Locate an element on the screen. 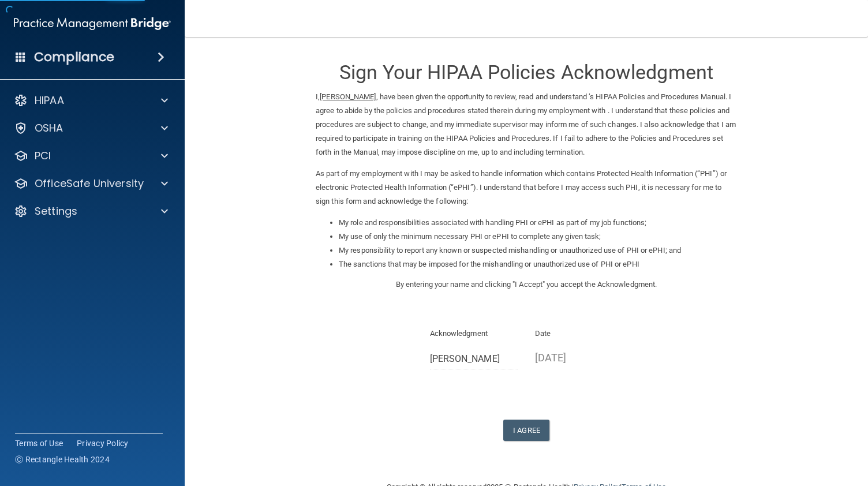 This screenshot has width=868, height=486. a: PCI is located at coordinates (91, 156).